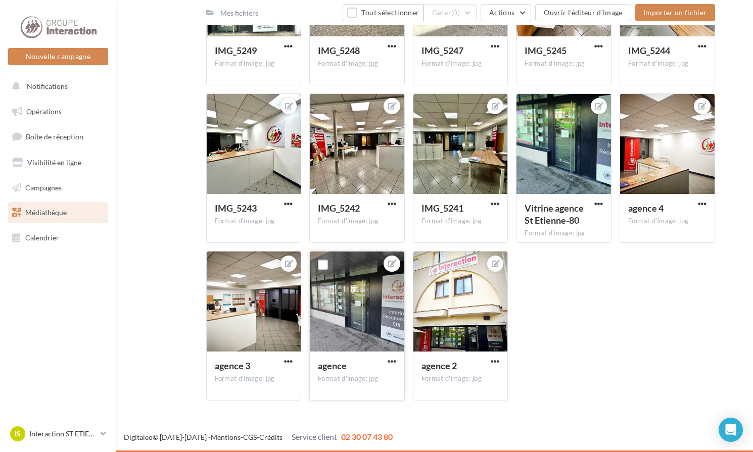 This screenshot has height=452, width=753. What do you see at coordinates (236, 51) in the screenshot?
I see `span: IMG_5249` at bounding box center [236, 51].